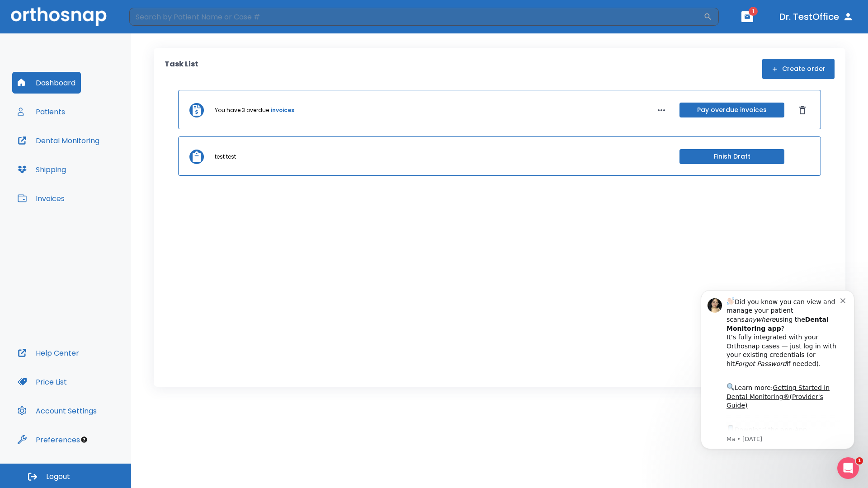  I want to click on button: Dismiss, so click(802, 110).